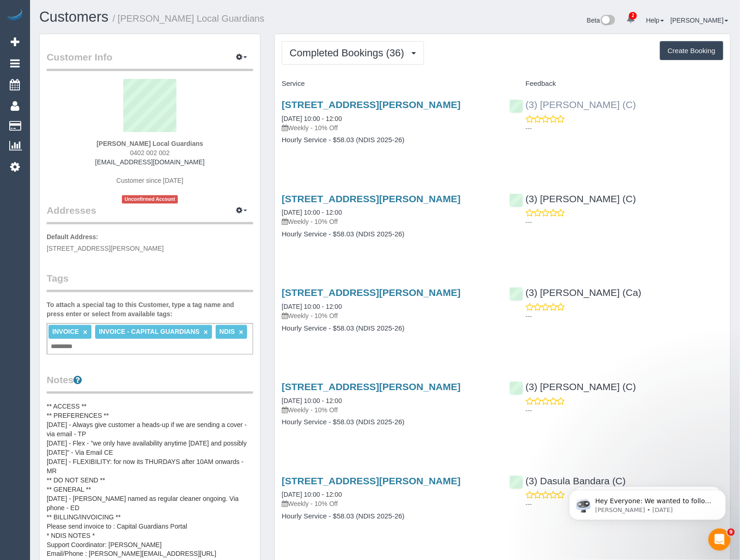  Describe the element at coordinates (630, 19) in the screenshot. I see `a: 2` at that location.